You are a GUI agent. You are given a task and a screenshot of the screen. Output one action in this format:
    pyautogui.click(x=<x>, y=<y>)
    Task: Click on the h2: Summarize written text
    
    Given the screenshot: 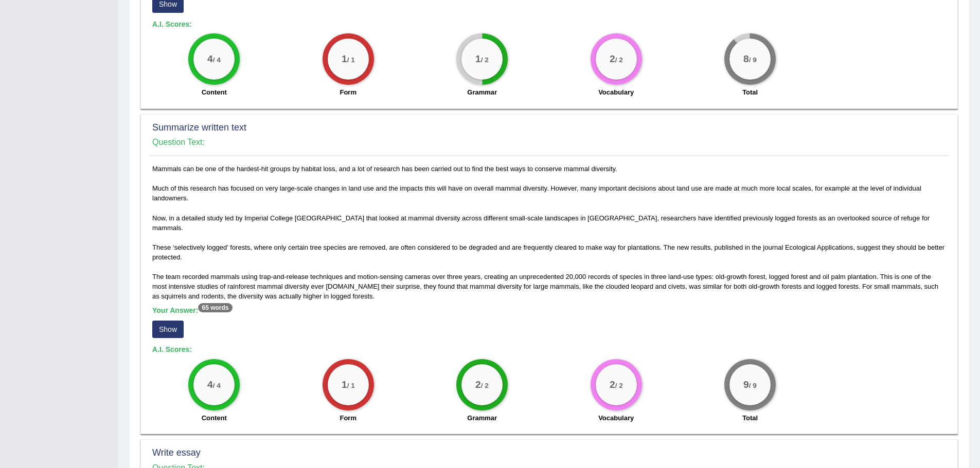 What is the action you would take?
    pyautogui.click(x=549, y=128)
    